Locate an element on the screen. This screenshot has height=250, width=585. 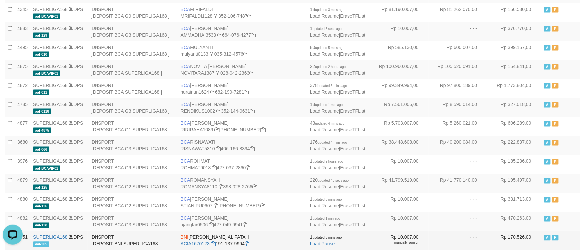
td: 4875 is located at coordinates (22, 69).